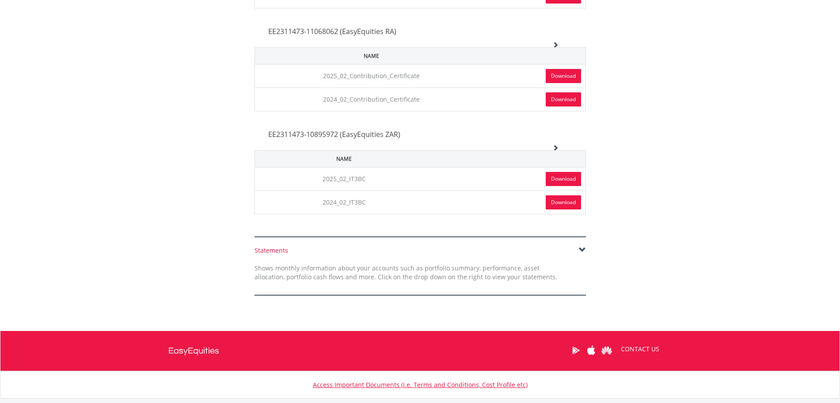 The height and width of the screenshot is (403, 840). What do you see at coordinates (607, 351) in the screenshot?
I see `a: Huawei` at bounding box center [607, 351].